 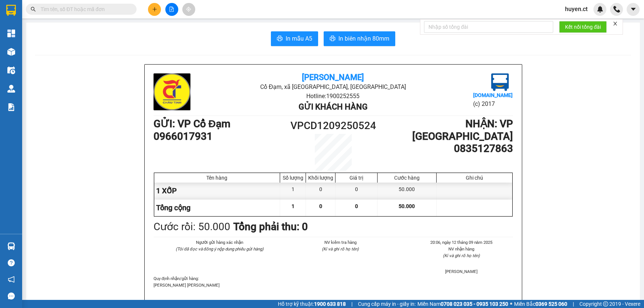 What do you see at coordinates (600, 9) in the screenshot?
I see `img: icon-new-feature` at bounding box center [600, 9].